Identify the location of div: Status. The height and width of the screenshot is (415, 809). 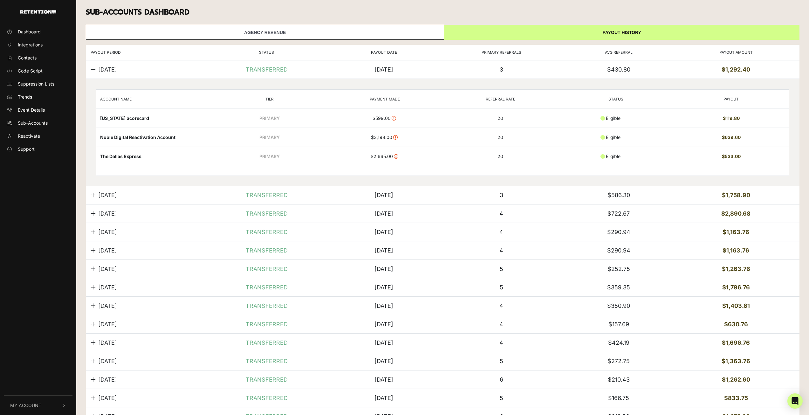
(266, 52).